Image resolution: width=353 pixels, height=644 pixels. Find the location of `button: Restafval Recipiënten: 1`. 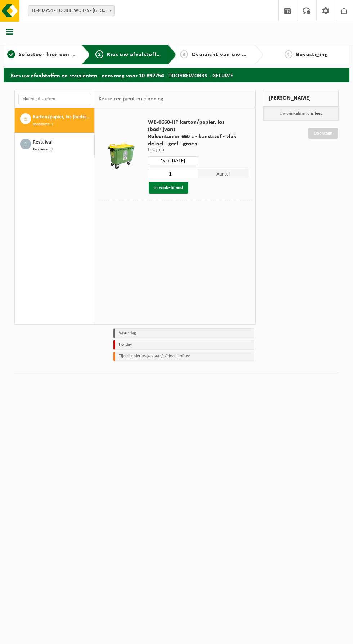

button: Restafval Recipiënten: 1 is located at coordinates (55, 145).